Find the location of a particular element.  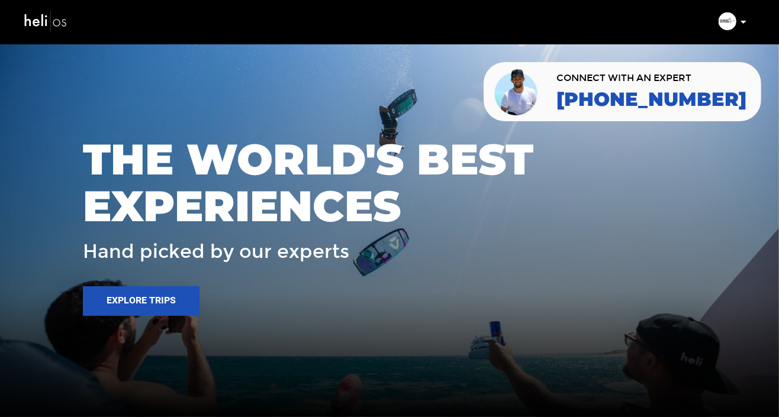

span: CONNECT WITH AN EXPERT is located at coordinates (651, 78).